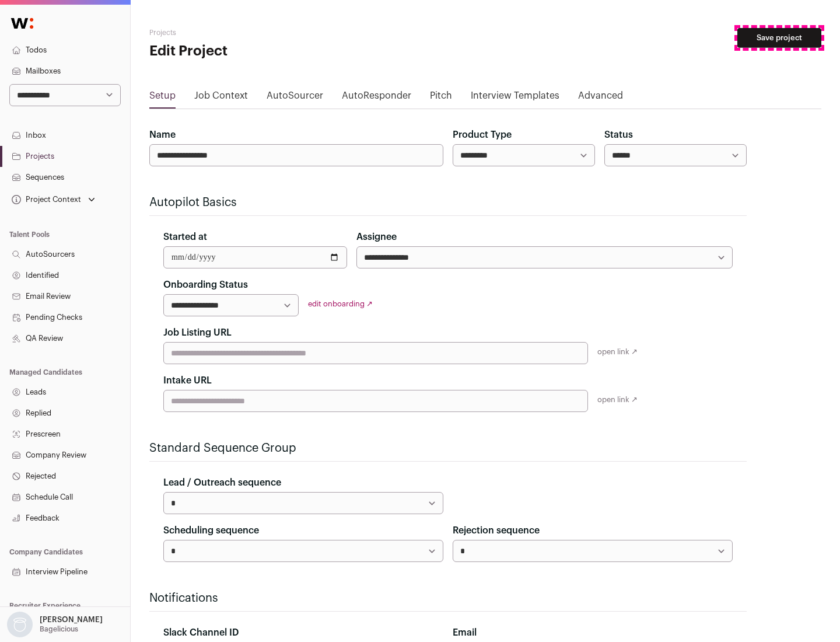  Describe the element at coordinates (197, 332) in the screenshot. I see `label: Job Listing URL` at that location.